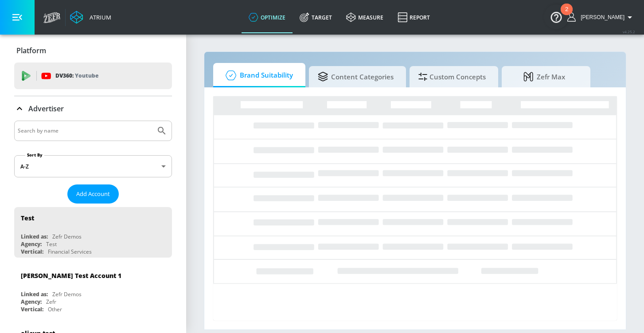 The width and height of the screenshot is (644, 333). What do you see at coordinates (266, 18) in the screenshot?
I see `a: optimize` at bounding box center [266, 18].